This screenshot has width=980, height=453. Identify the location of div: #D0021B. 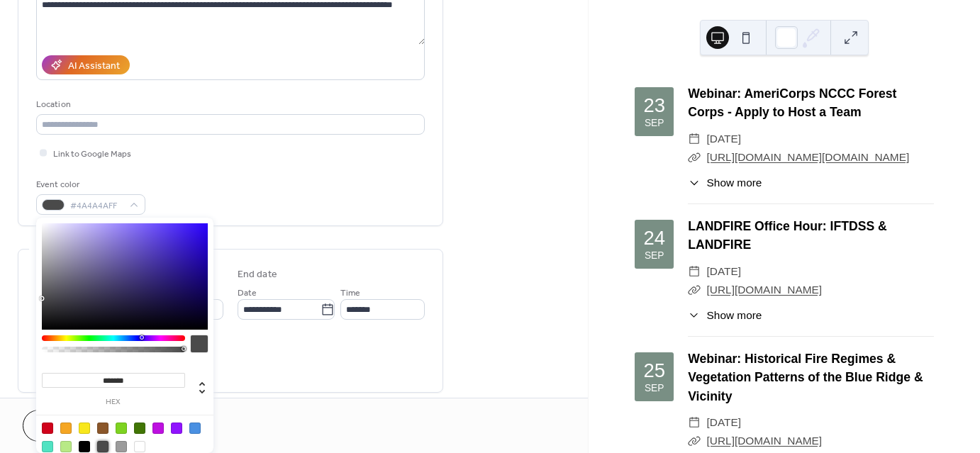
(48, 427).